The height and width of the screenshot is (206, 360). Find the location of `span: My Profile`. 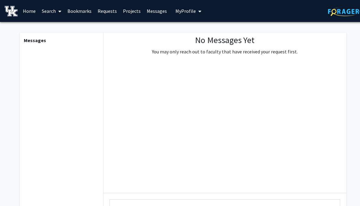

span: My Profile is located at coordinates (185, 11).